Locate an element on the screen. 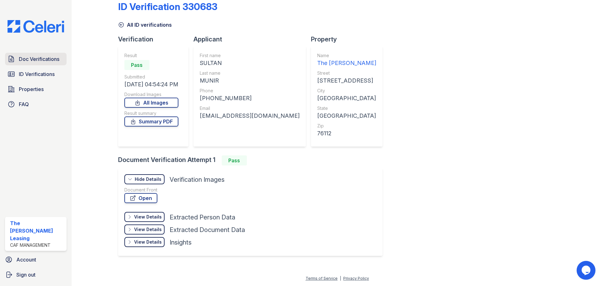 The width and height of the screenshot is (603, 286). div: Applicant is located at coordinates (252, 39).